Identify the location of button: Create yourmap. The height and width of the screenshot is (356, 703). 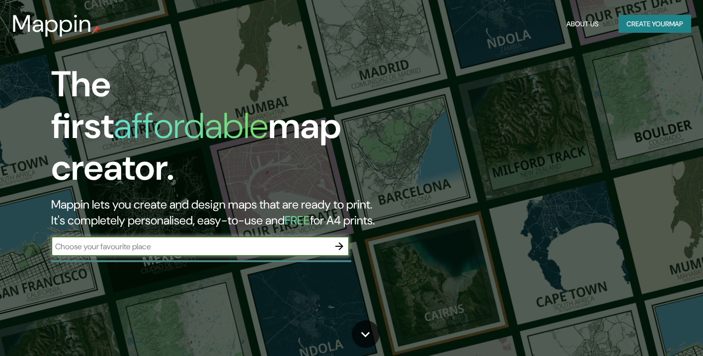
(655, 24).